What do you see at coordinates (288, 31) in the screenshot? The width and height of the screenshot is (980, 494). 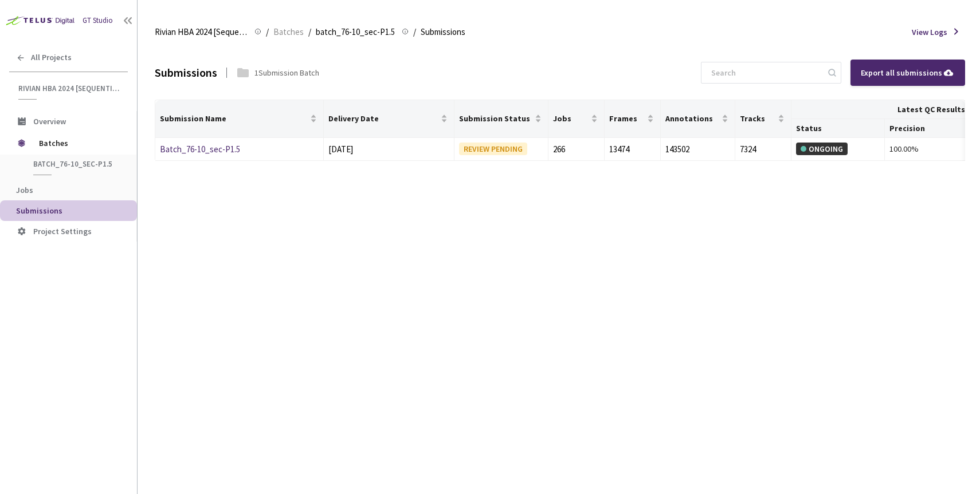 I see `a: Batches` at bounding box center [288, 31].